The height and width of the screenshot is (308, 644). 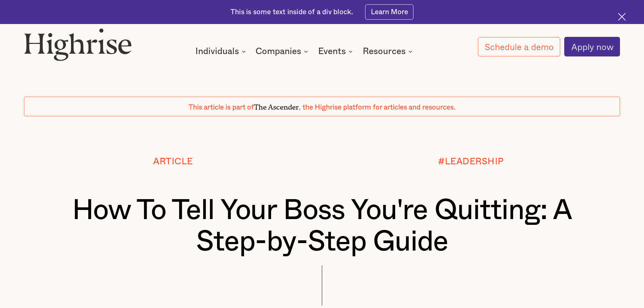 What do you see at coordinates (292, 12) in the screenshot?
I see `div: This is some text inside of a div block.` at bounding box center [292, 12].